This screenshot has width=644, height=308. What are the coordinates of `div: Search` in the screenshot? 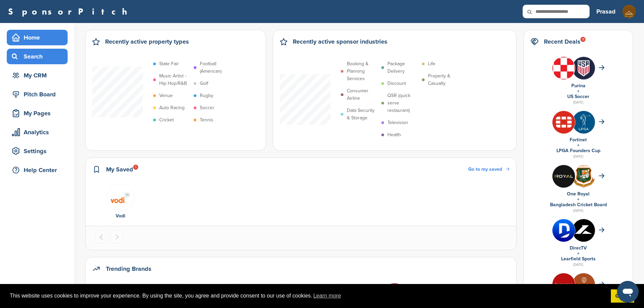 It's located at (39, 56).